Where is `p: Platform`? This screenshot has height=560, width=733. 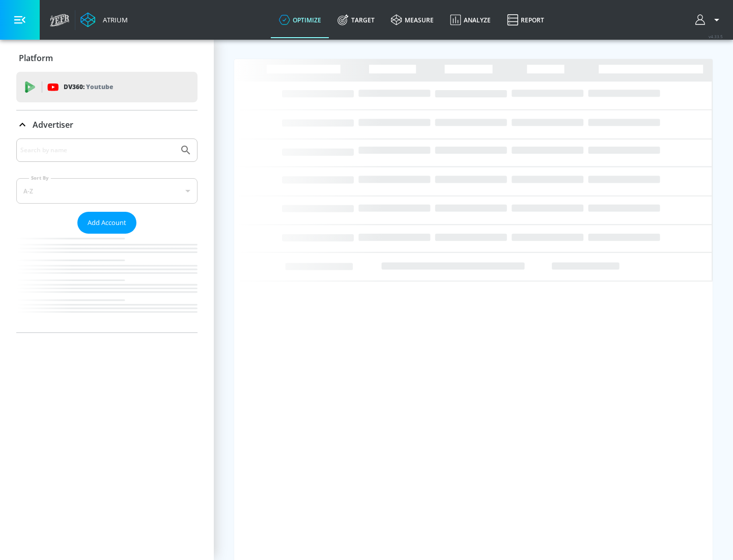
p: Platform is located at coordinates (36, 58).